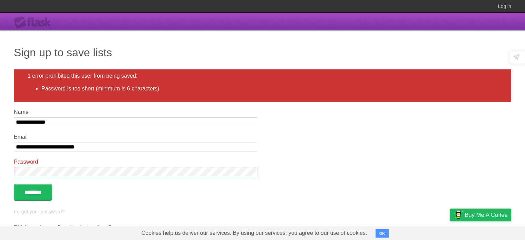 This screenshot has height=240, width=525. I want to click on a: Forgot your password?, so click(39, 211).